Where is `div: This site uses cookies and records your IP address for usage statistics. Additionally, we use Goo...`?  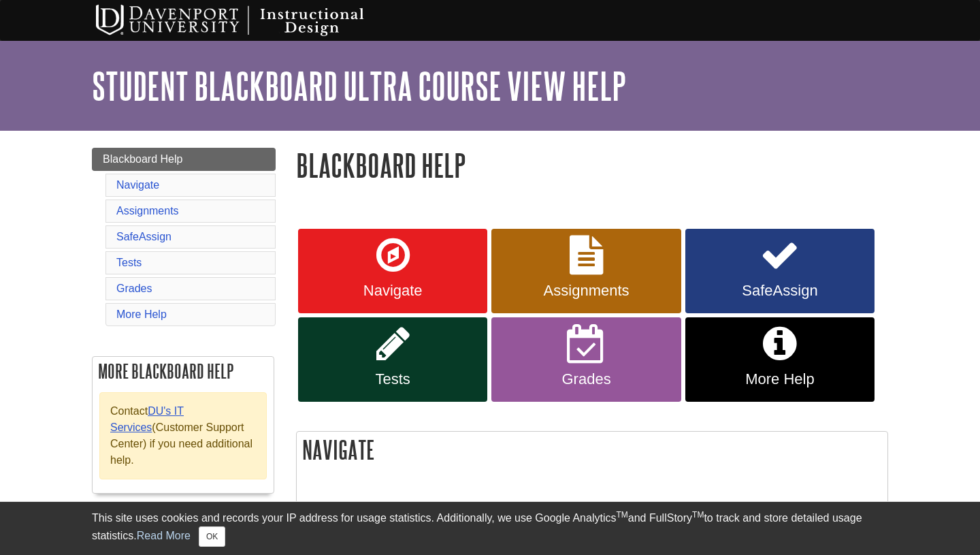 div: This site uses cookies and records your IP address for usage statistics. Additionally, we use Goo... is located at coordinates (490, 528).